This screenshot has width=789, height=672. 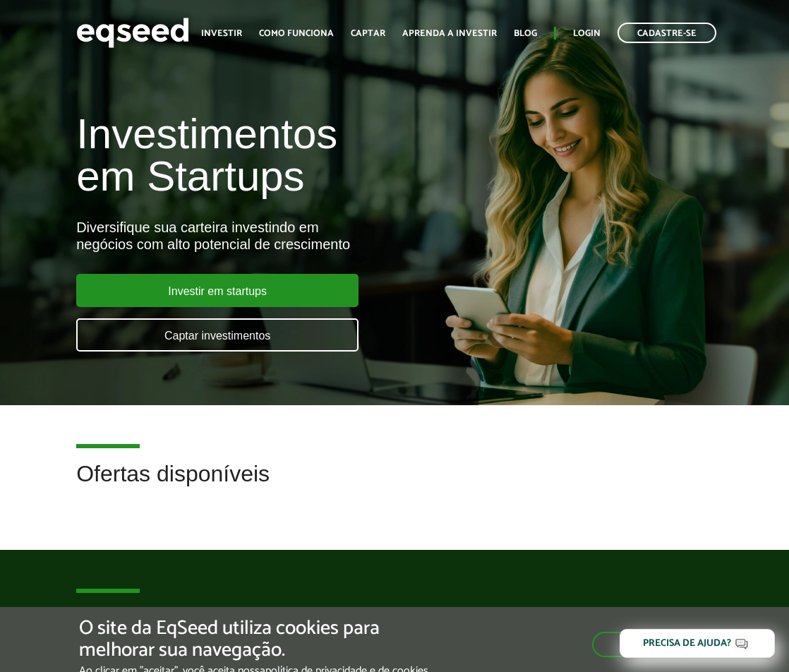 I want to click on a: Como funciona, so click(x=296, y=33).